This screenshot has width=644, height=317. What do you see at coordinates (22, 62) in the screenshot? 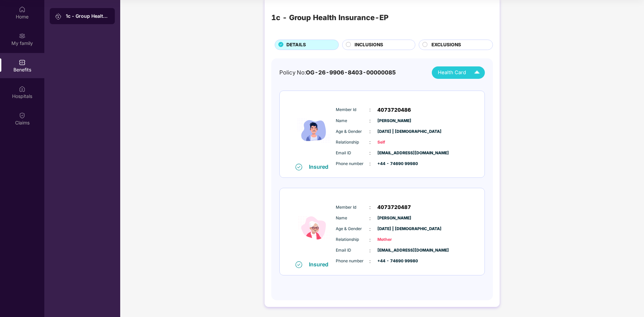
I see `img: svg+xml;base64,PHN2ZyBpZD0iQmVuZWZpdHMiIHhtbG5zPSJodHRwOi8vd3d3LnczLm9yZy8yMDAwL3N2ZyIgd2lkdGg9Ij...` at bounding box center [22, 62].